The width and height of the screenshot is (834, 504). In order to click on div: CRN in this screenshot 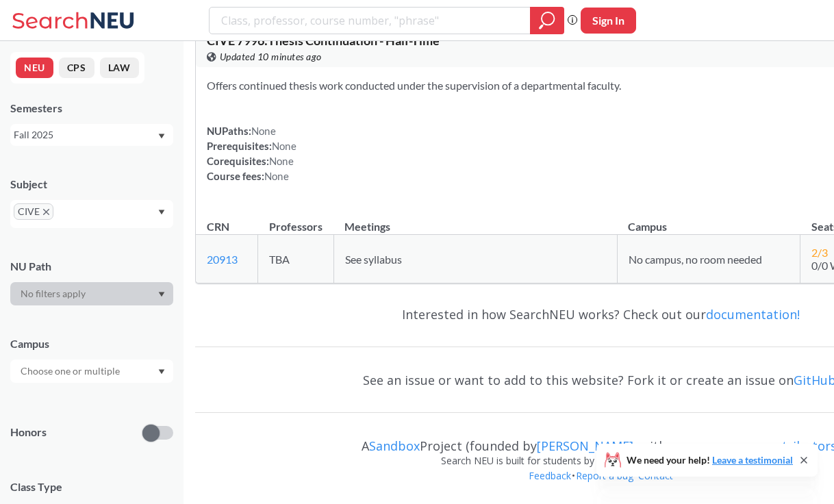, I will do `click(218, 227)`.